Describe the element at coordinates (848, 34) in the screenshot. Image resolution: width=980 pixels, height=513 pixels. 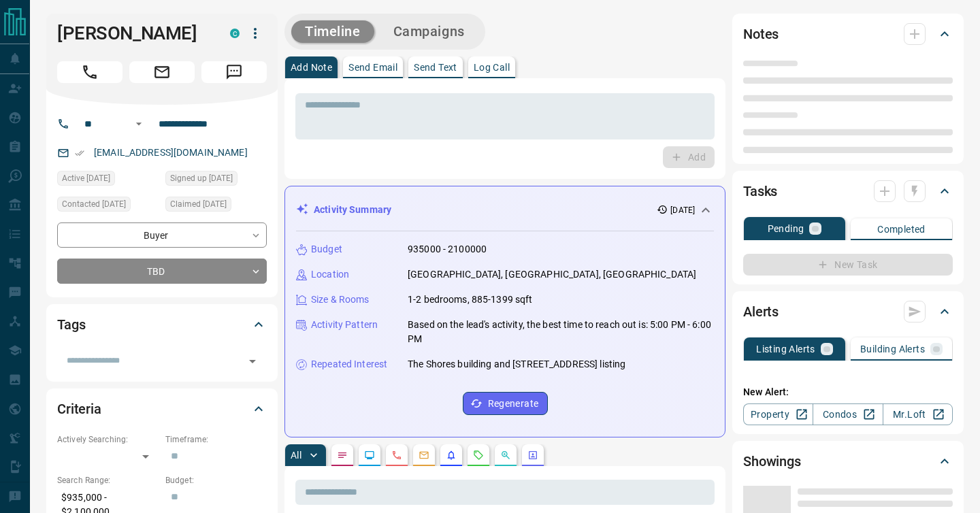
I see `div: Notes` at that location.